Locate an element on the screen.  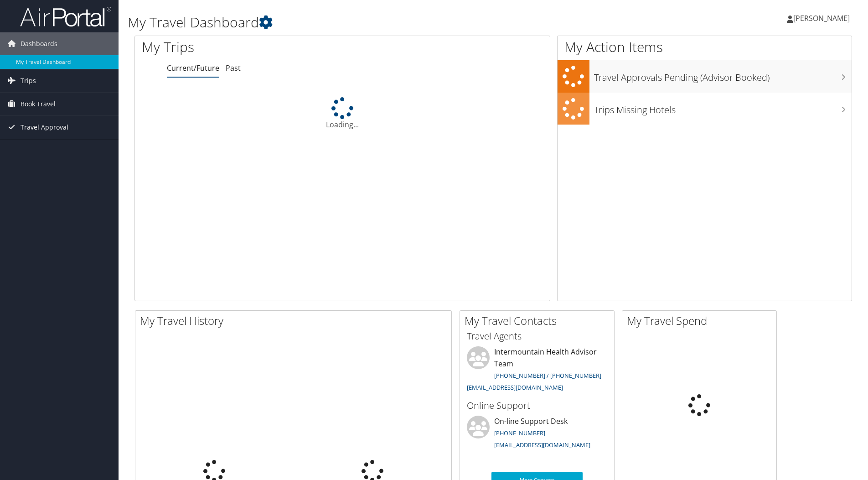
h3: Online Support is located at coordinates (537, 405).